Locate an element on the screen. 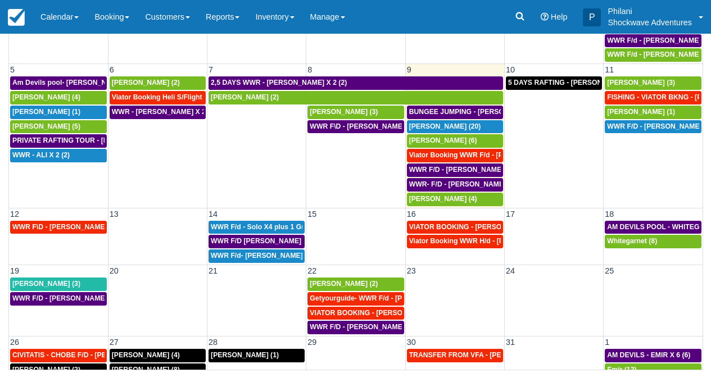  i: Help is located at coordinates (545, 17).